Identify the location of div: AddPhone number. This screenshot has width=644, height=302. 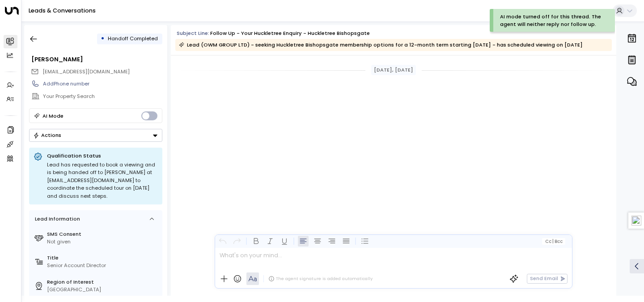
(102, 83).